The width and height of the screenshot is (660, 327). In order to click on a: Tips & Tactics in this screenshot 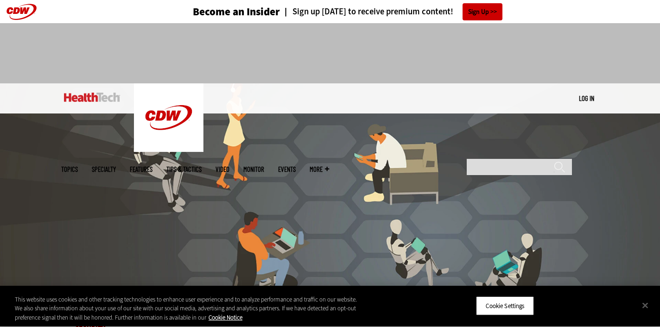, I will do `click(184, 169)`.